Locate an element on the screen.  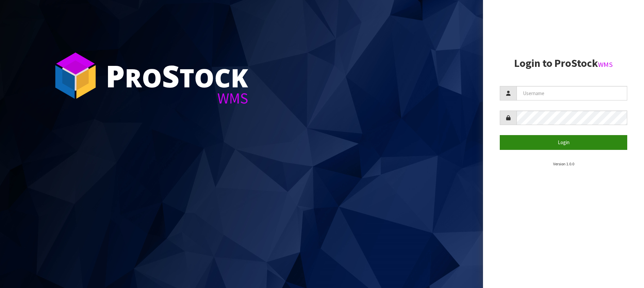
img: ProStock Cube is located at coordinates (75, 75).